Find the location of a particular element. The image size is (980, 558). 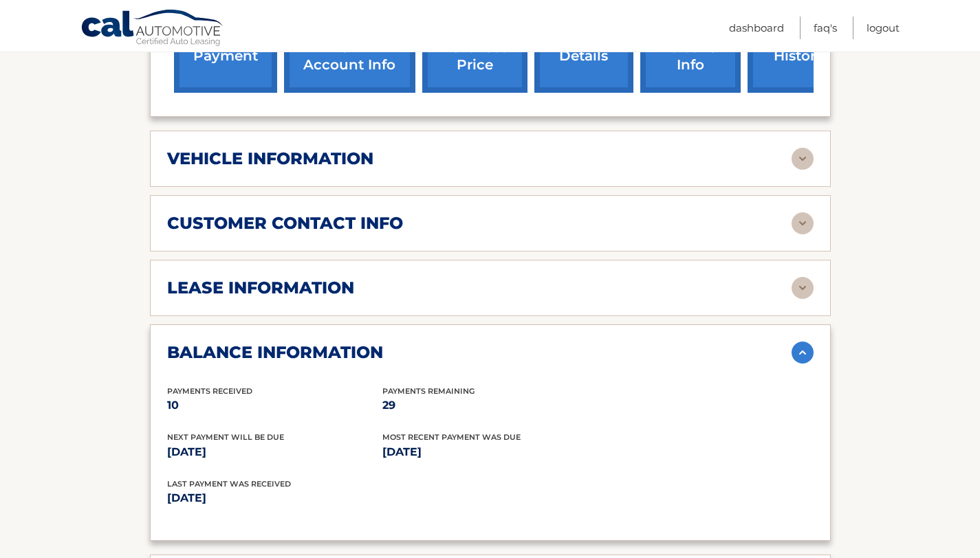

a: FAQ's is located at coordinates (826, 28).